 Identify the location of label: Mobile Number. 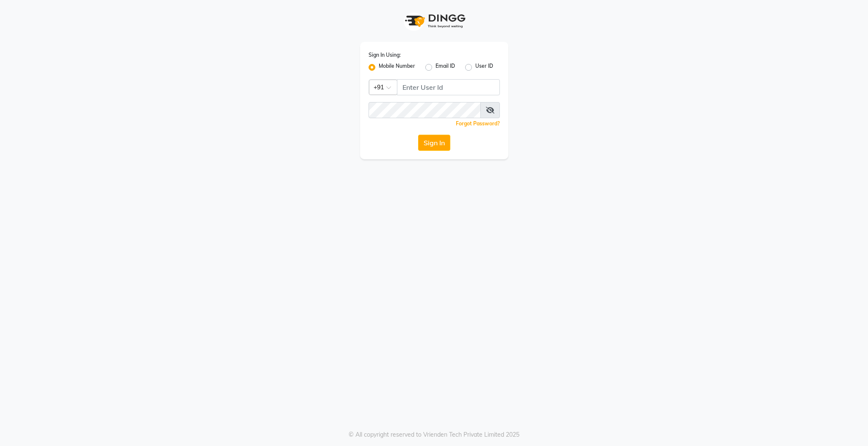
(397, 67).